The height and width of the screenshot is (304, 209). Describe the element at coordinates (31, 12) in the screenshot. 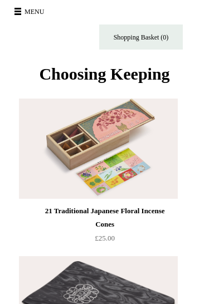

I see `button: Menu` at that location.